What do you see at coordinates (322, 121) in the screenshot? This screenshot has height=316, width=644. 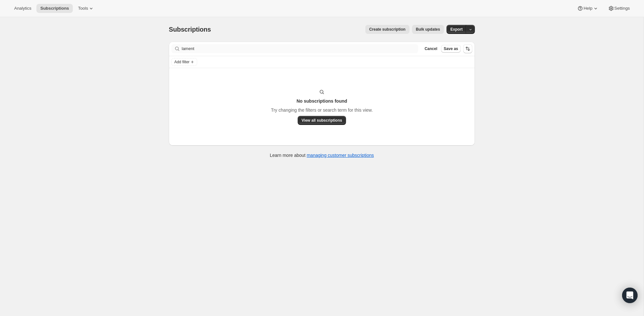 I see `button: View all subscriptions` at bounding box center [322, 121].